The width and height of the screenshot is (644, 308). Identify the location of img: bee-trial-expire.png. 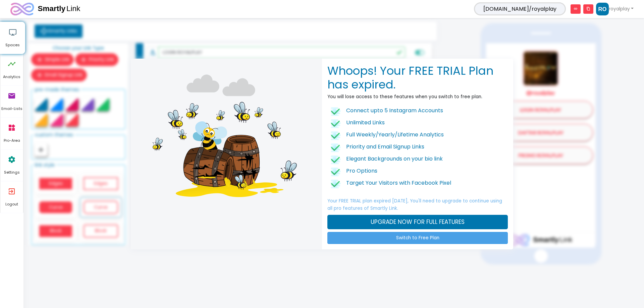
(225, 138).